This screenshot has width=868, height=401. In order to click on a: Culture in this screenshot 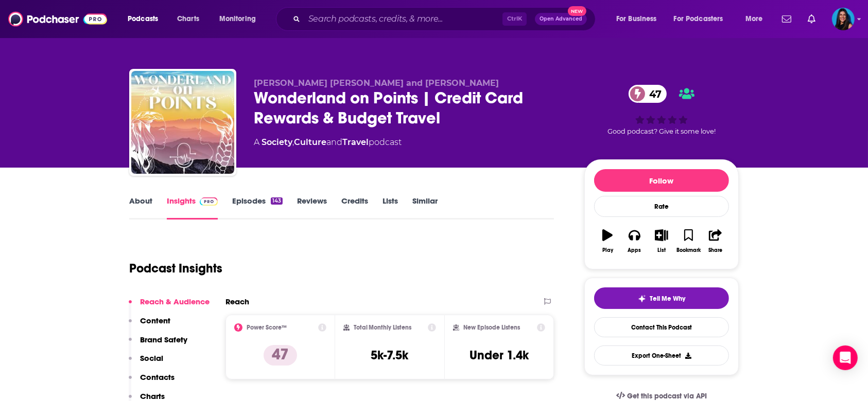, I will do `click(310, 142)`.